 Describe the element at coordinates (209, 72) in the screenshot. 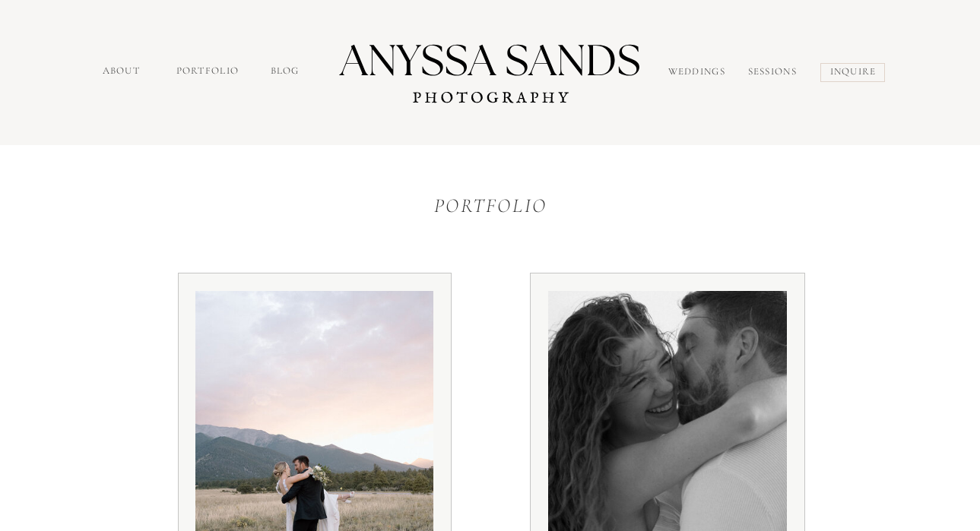

I see `nav: portfolio` at that location.